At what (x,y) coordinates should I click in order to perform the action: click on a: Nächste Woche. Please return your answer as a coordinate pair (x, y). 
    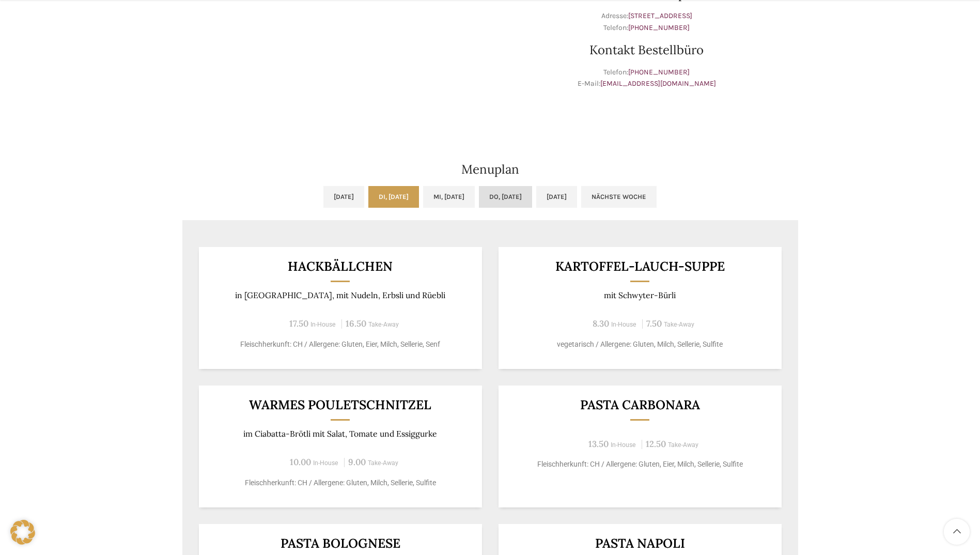
    Looking at the image, I should click on (619, 197).